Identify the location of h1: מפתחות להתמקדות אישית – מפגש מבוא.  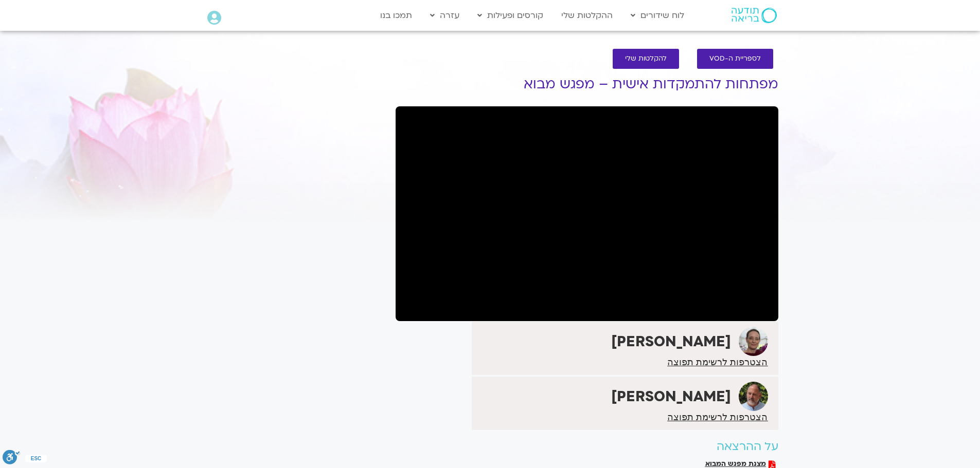
(587, 84).